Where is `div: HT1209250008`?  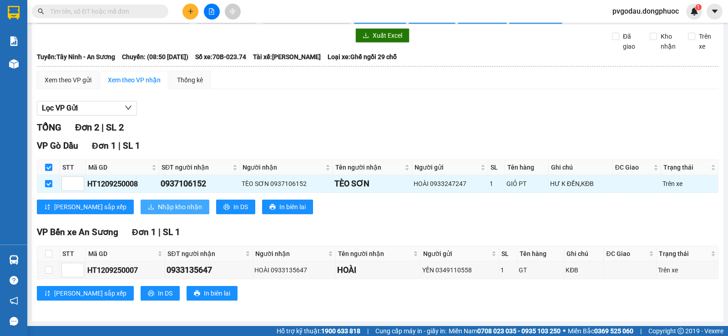 div: HT1209250008 is located at coordinates (122, 184).